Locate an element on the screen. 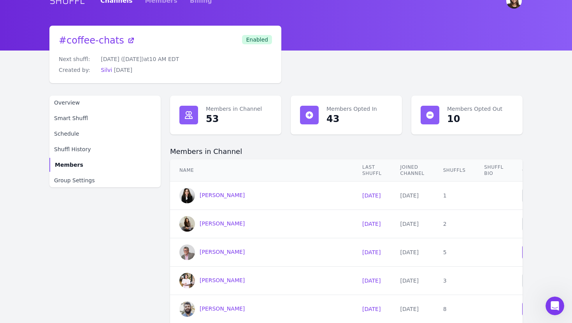  h2: Members in Channel is located at coordinates (346, 152).